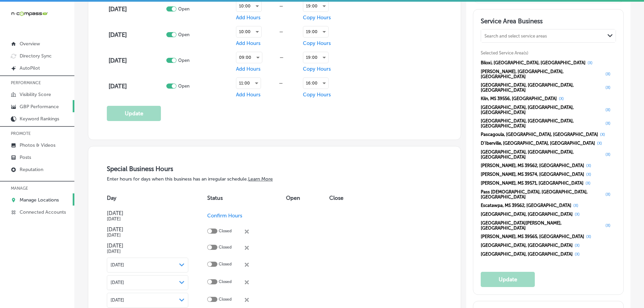  What do you see at coordinates (39, 119) in the screenshot?
I see `p: Keyword Rankings` at bounding box center [39, 119].